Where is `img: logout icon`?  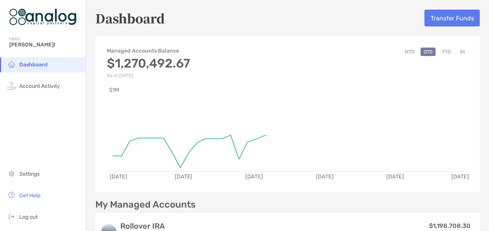 img: logout icon is located at coordinates (12, 217).